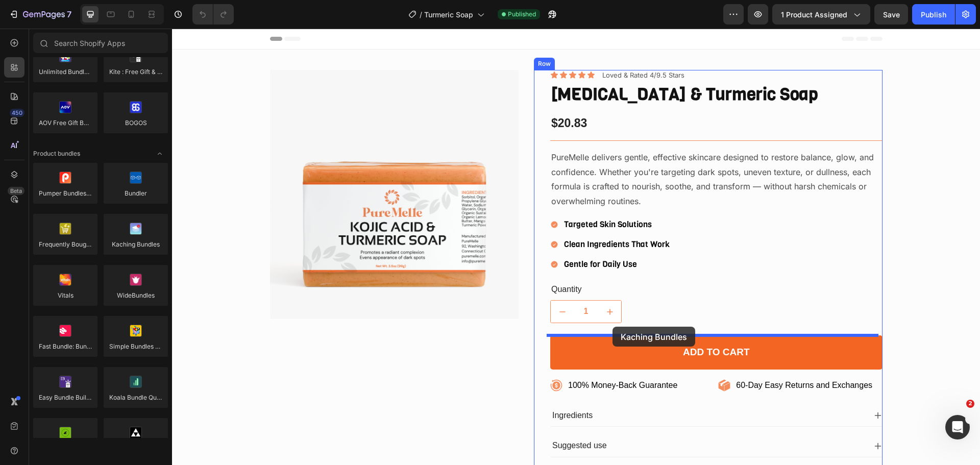 This screenshot has height=465, width=980. I want to click on button: Publish, so click(933, 14).